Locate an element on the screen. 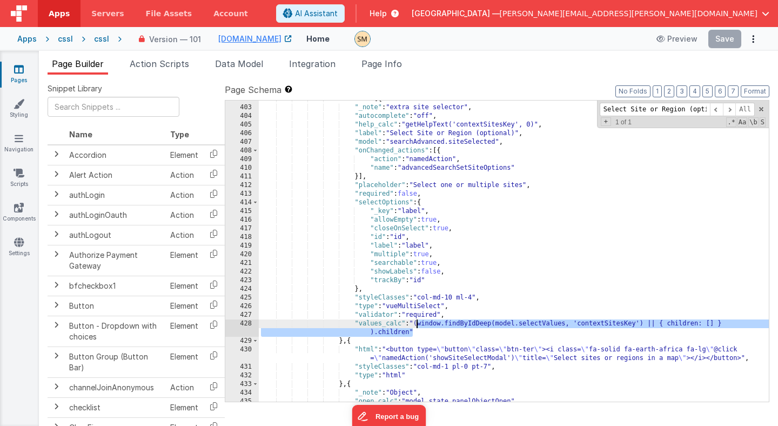 The height and width of the screenshot is (426, 778). span: AI Assistant is located at coordinates (316, 14).